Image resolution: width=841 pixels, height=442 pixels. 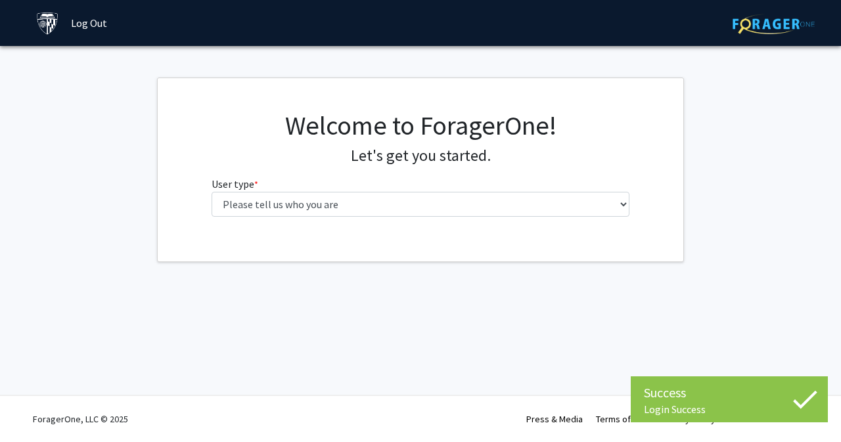 What do you see at coordinates (773, 24) in the screenshot?
I see `img: ForagerOne Logo` at bounding box center [773, 24].